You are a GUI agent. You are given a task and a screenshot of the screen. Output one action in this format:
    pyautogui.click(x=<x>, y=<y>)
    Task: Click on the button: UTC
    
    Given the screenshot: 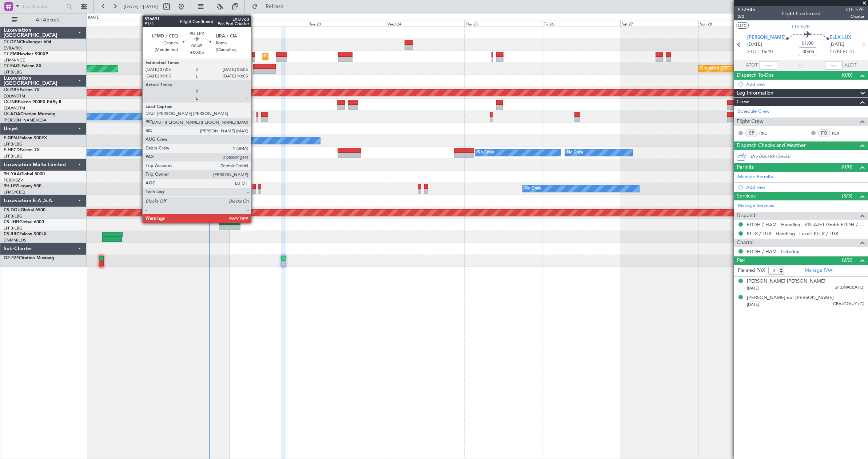 What is the action you would take?
    pyautogui.click(x=742, y=25)
    